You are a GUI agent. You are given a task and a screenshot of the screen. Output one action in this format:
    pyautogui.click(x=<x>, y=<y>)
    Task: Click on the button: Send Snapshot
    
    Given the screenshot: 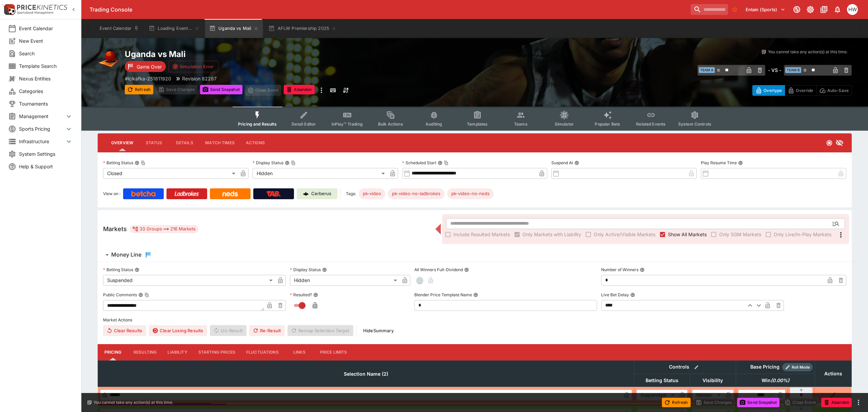 What is the action you would take?
    pyautogui.click(x=758, y=402)
    